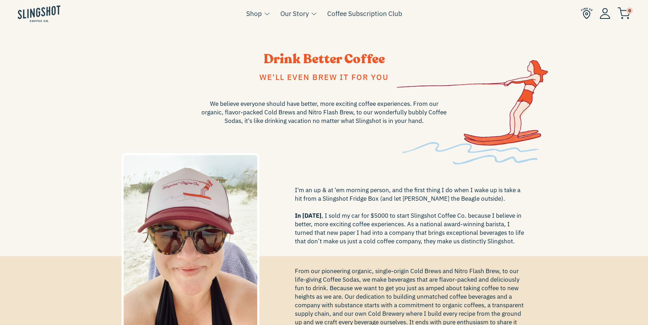 This screenshot has width=648, height=325. Describe the element at coordinates (411, 216) in the screenshot. I see `span: I'm an up & at 'em morning person, and the first thing I do when I wake up is take a hit from a S...` at that location.